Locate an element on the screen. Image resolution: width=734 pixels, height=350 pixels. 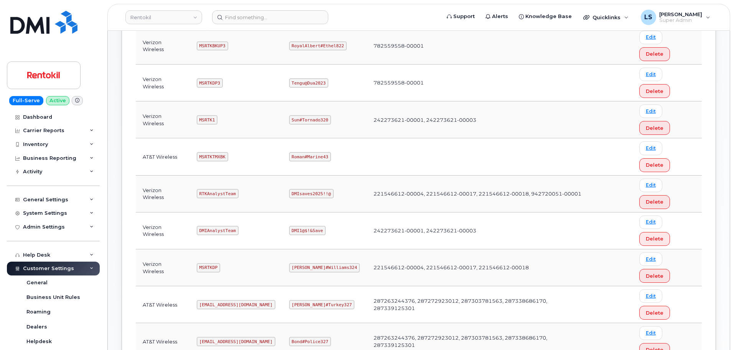
td: 221546612-00004, 221546612-00017, 221546612-00018 is located at coordinates (478, 267).